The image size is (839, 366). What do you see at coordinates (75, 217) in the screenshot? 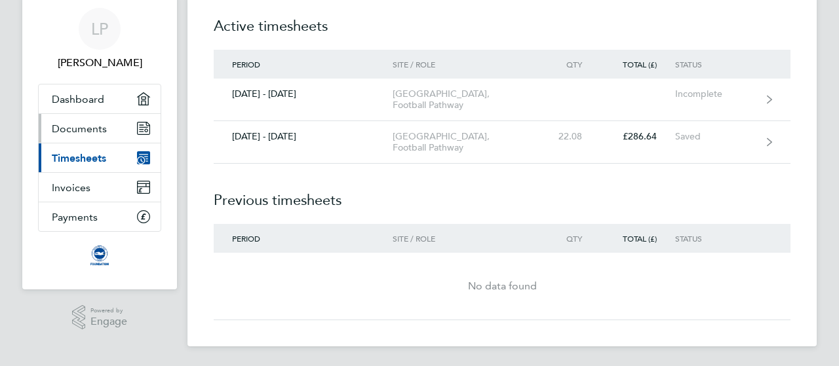
I see `span: Payments` at bounding box center [75, 217].